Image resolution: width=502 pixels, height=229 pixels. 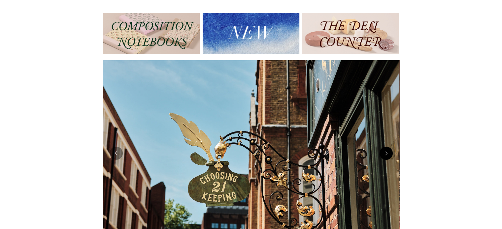 I want to click on button: Next, so click(x=386, y=153).